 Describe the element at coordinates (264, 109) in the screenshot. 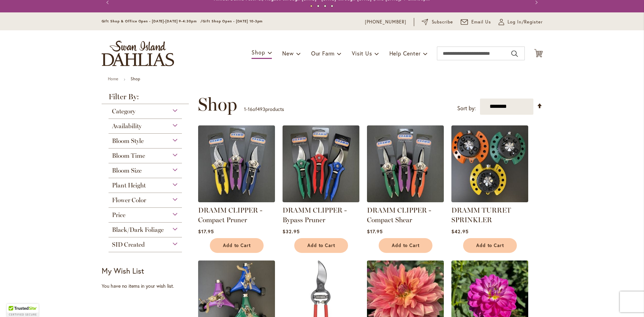

I see `p: - of products` at that location.